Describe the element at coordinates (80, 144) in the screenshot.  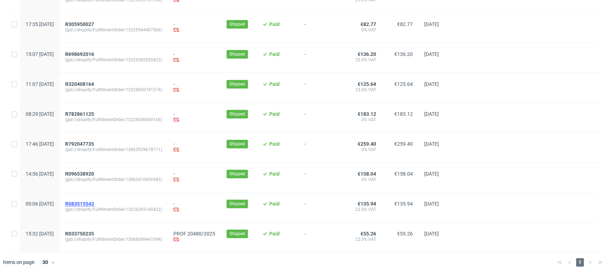
I see `a: R792047735` at that location.